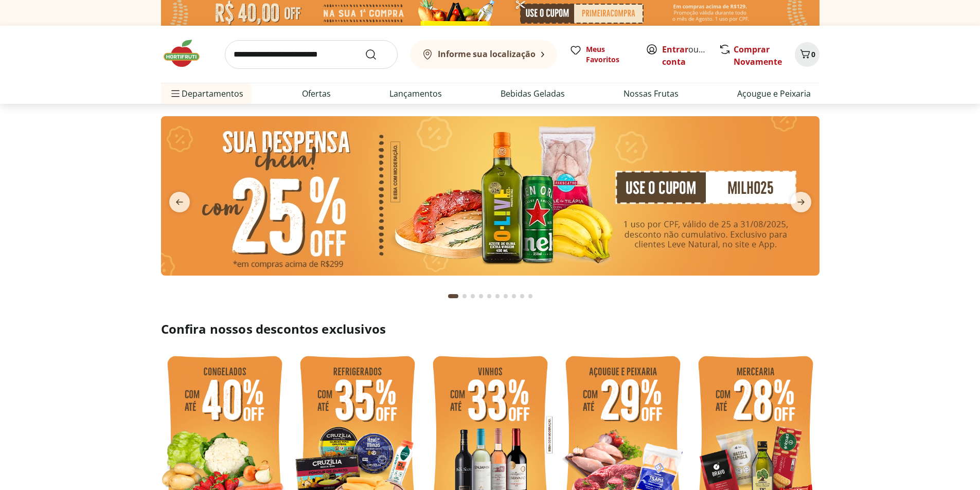 This screenshot has width=980, height=490. Describe the element at coordinates (481, 297) in the screenshot. I see `button: Go to page 4 from fs-carousel` at that location.